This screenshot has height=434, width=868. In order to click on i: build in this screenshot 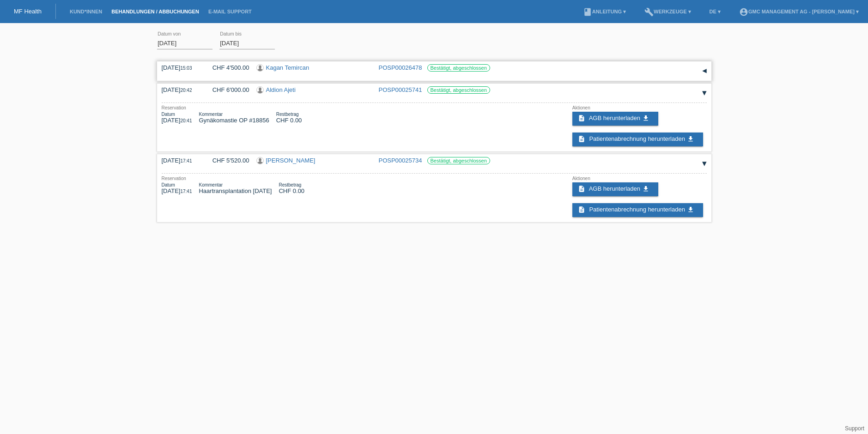, I will do `click(649, 12)`.